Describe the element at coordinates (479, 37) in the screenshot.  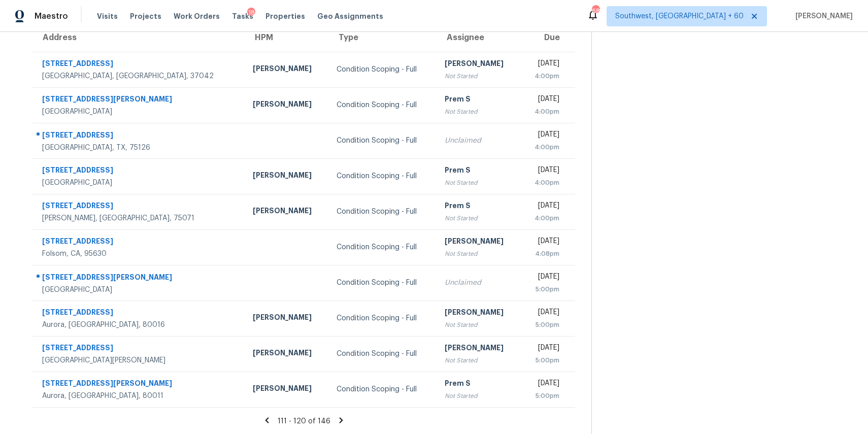
I see `th: Assignee` at that location.